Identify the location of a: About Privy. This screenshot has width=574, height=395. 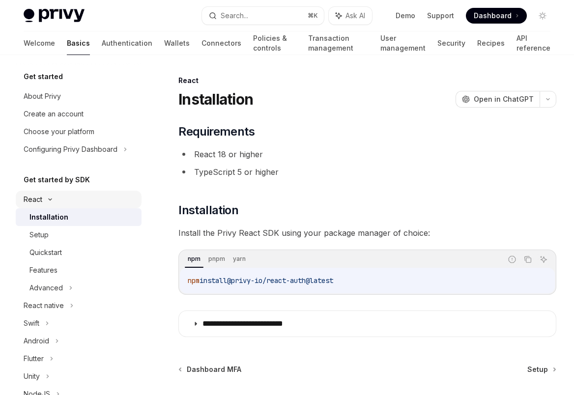
(79, 96).